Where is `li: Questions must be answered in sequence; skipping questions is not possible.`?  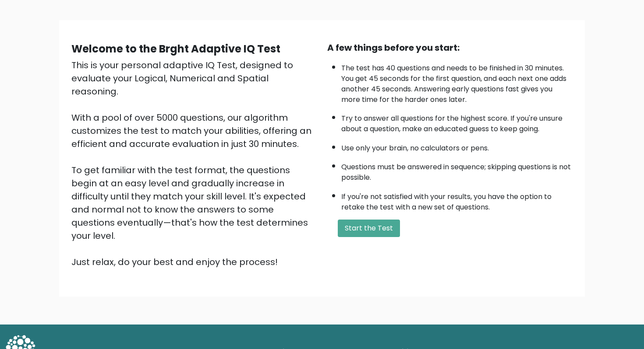
li: Questions must be answered in sequence; skipping questions is not possible. is located at coordinates (457, 170).